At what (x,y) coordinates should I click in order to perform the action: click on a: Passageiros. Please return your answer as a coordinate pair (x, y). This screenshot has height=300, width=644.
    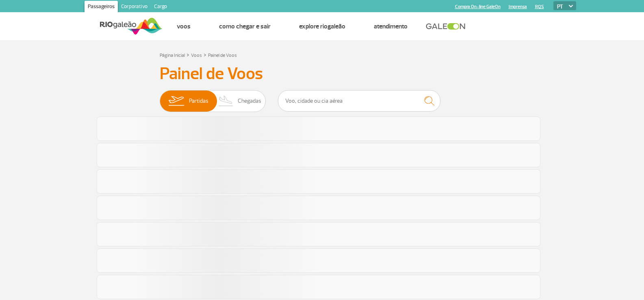
    Looking at the image, I should click on (101, 7).